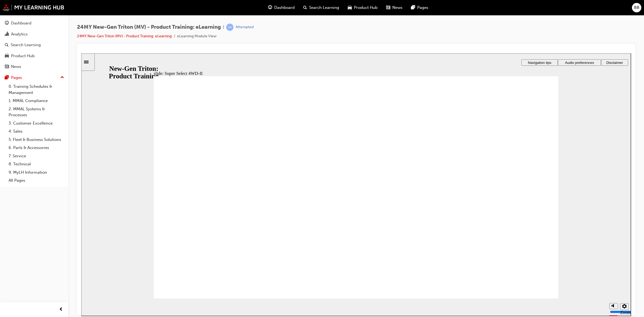  What do you see at coordinates (36, 172) in the screenshot?
I see `a: 9. MyLH Information` at bounding box center [36, 172].